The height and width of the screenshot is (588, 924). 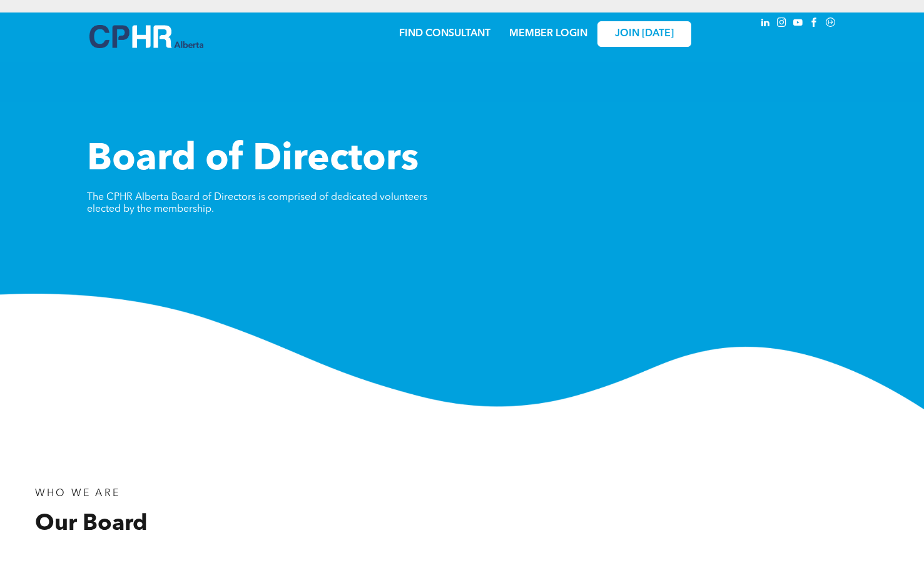 What do you see at coordinates (445, 34) in the screenshot?
I see `a: FIND CONSULTANT` at bounding box center [445, 34].